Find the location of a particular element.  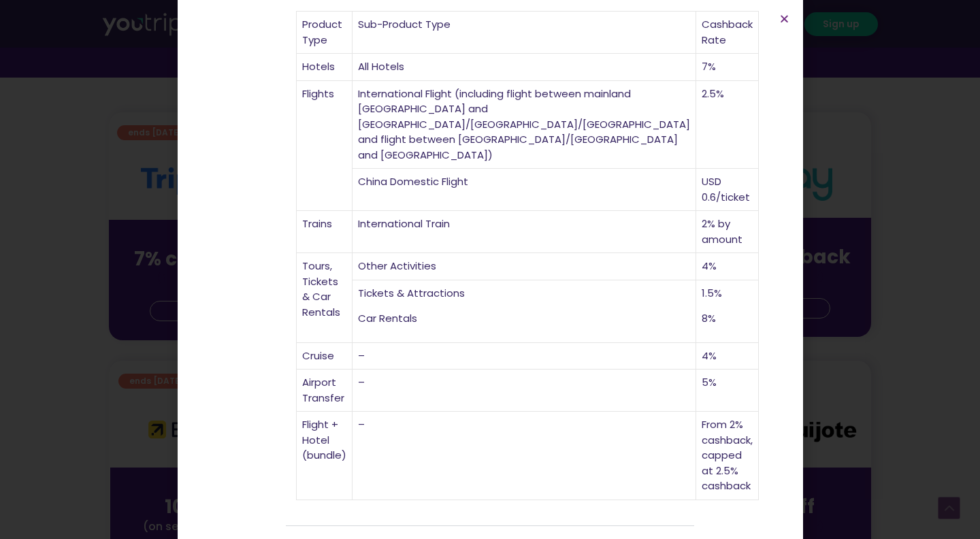

td: Cashback Rate is located at coordinates (728, 33).